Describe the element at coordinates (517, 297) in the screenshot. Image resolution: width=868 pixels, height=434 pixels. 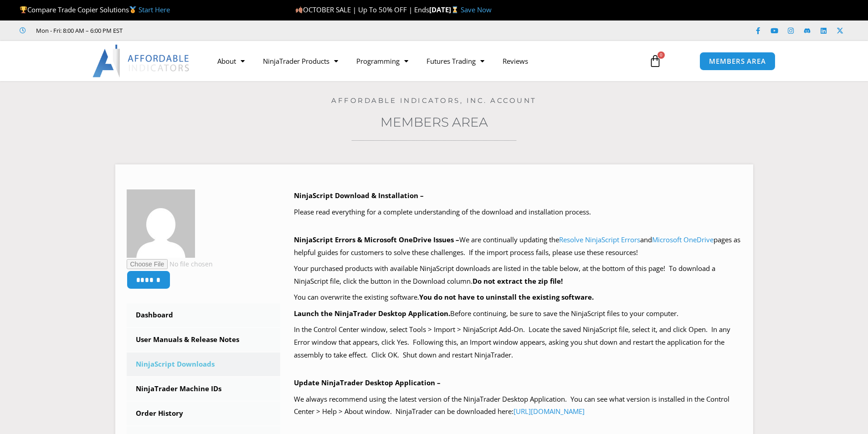
I see `p: You can overwrite the existing software.` at that location.